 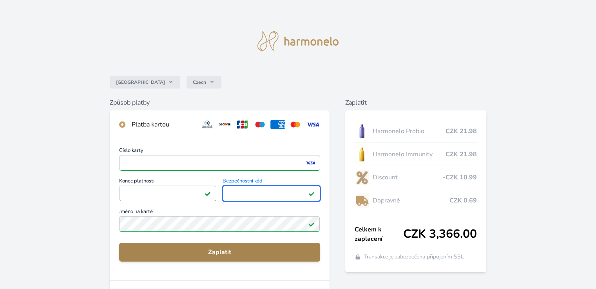 I want to click on span: CZK 3,366.00, so click(x=440, y=234).